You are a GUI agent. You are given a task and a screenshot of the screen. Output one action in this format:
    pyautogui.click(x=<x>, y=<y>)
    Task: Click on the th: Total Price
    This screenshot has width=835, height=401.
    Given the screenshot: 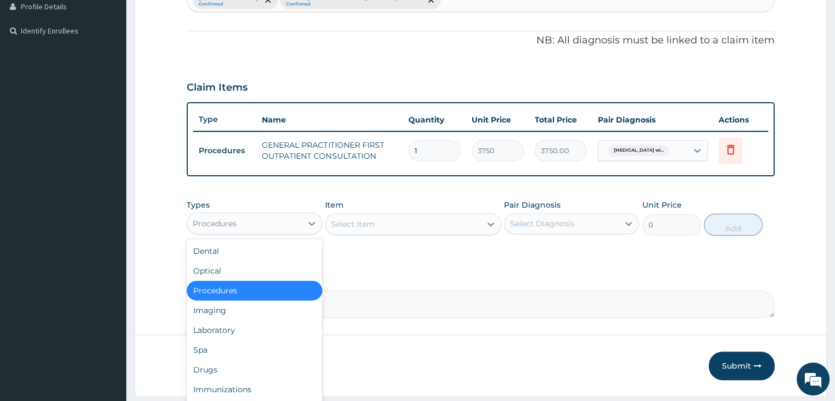 What is the action you would take?
    pyautogui.click(x=560, y=120)
    